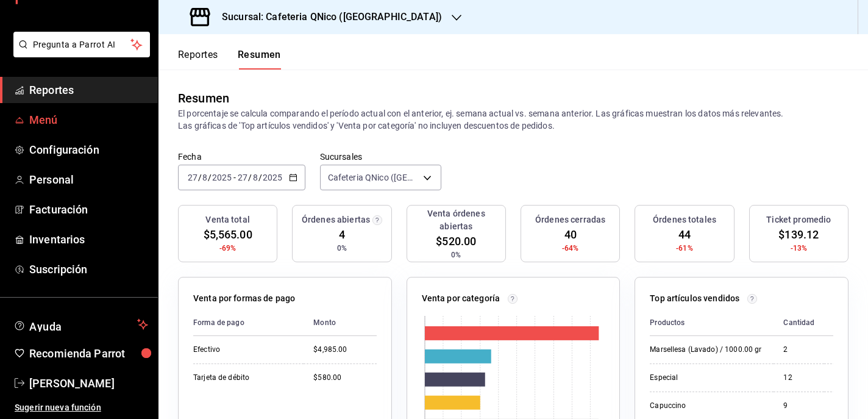 The height and width of the screenshot is (419, 868). I want to click on a: Pregunta a Parrot AI, so click(79, 53).